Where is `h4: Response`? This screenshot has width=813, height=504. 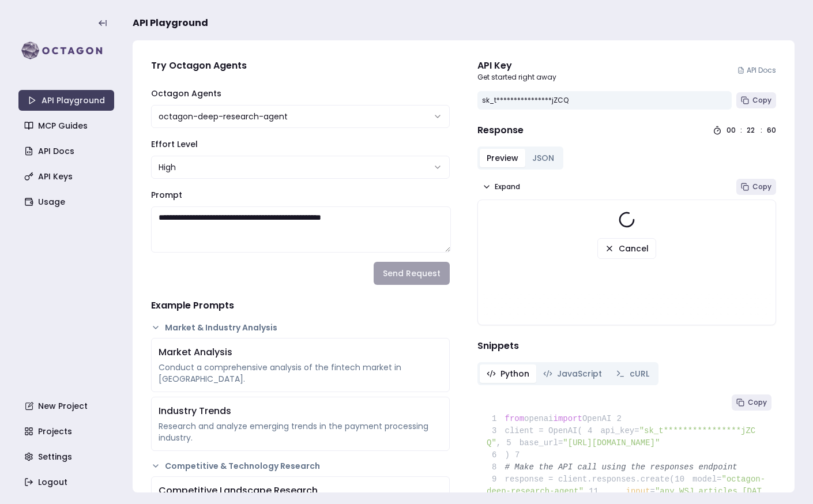
h4: Response is located at coordinates (501, 130).